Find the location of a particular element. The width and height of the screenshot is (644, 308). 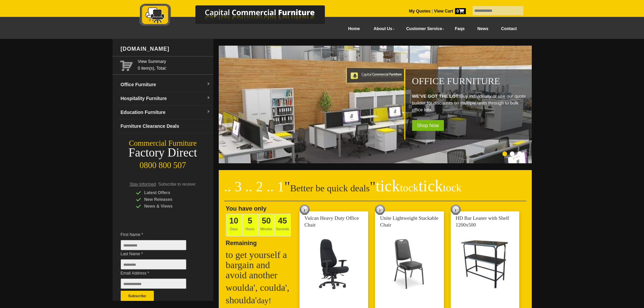

span: Seconds is located at coordinates (282, 225).